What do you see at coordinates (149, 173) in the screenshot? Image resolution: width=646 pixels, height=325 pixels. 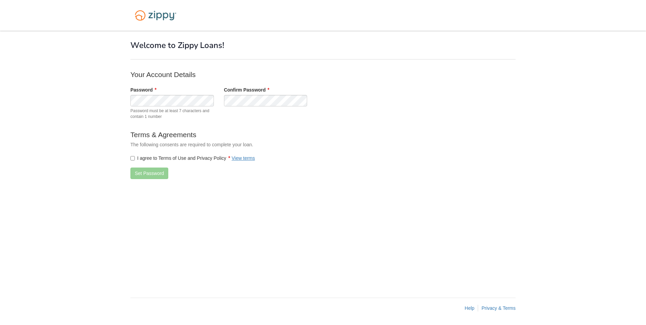 I see `button: Set Password` at bounding box center [149, 173].